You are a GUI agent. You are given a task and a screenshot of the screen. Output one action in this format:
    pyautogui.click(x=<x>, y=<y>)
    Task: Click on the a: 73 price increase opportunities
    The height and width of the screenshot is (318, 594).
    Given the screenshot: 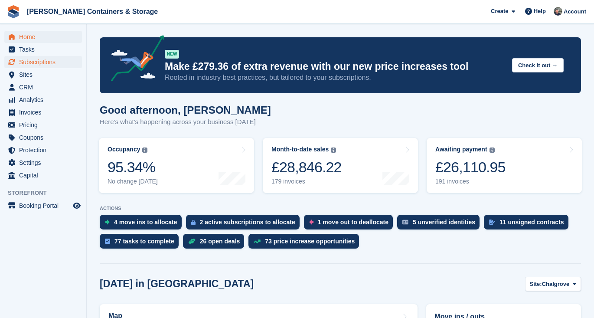 What is the action you would take?
    pyautogui.click(x=306, y=243)
    